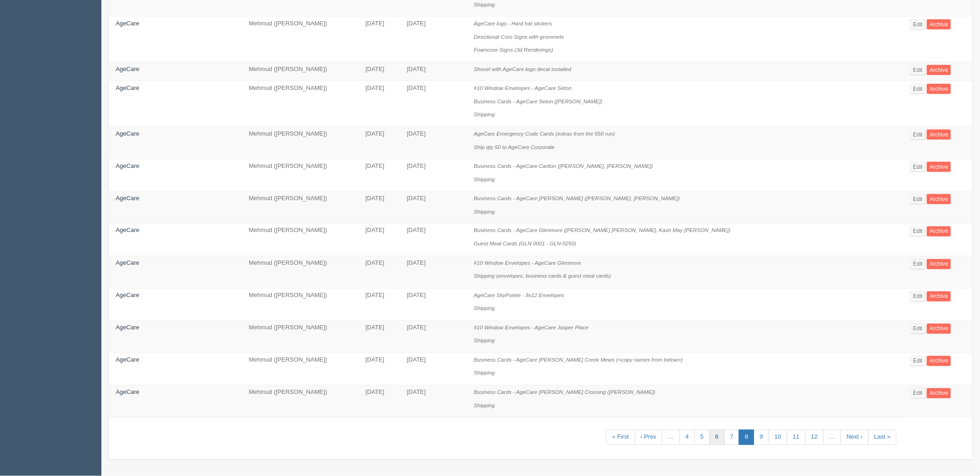 The width and height of the screenshot is (980, 476). Describe the element at coordinates (814, 437) in the screenshot. I see `a: 12` at that location.